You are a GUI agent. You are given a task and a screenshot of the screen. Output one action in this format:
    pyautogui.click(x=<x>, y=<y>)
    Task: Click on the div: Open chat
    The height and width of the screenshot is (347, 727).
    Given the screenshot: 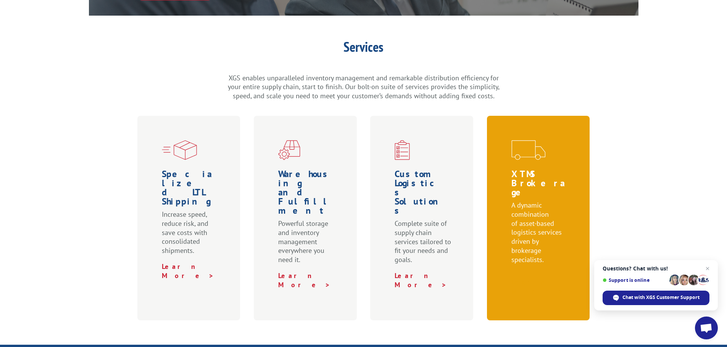 What is the action you would take?
    pyautogui.click(x=706, y=328)
    